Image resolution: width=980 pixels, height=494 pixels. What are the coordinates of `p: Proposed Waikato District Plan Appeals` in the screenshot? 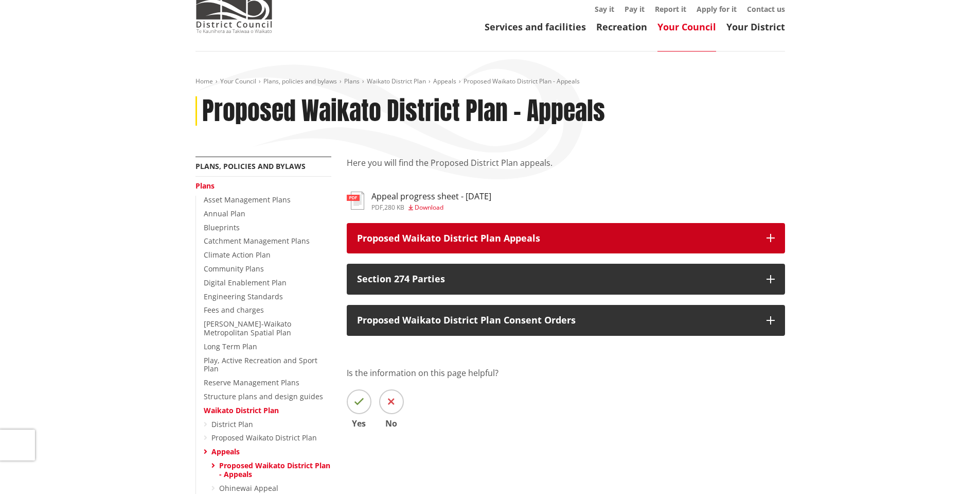 It's located at (557, 239).